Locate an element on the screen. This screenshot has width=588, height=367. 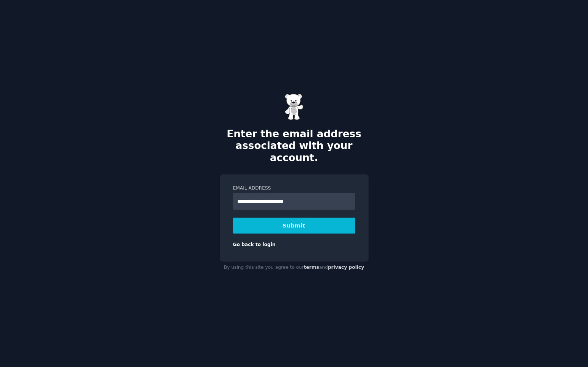
img: Gummy Bear is located at coordinates (294, 107).